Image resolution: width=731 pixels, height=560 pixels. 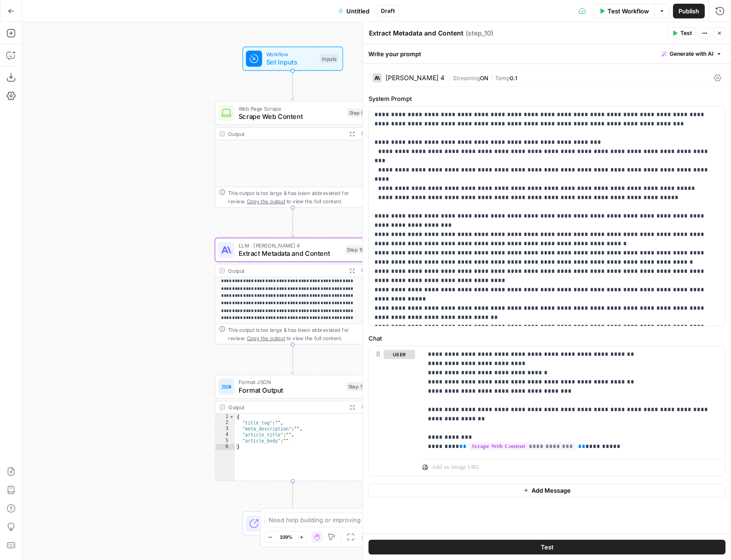 What do you see at coordinates (292, 85) in the screenshot?
I see `g: Edge from start to step_9` at bounding box center [292, 85].